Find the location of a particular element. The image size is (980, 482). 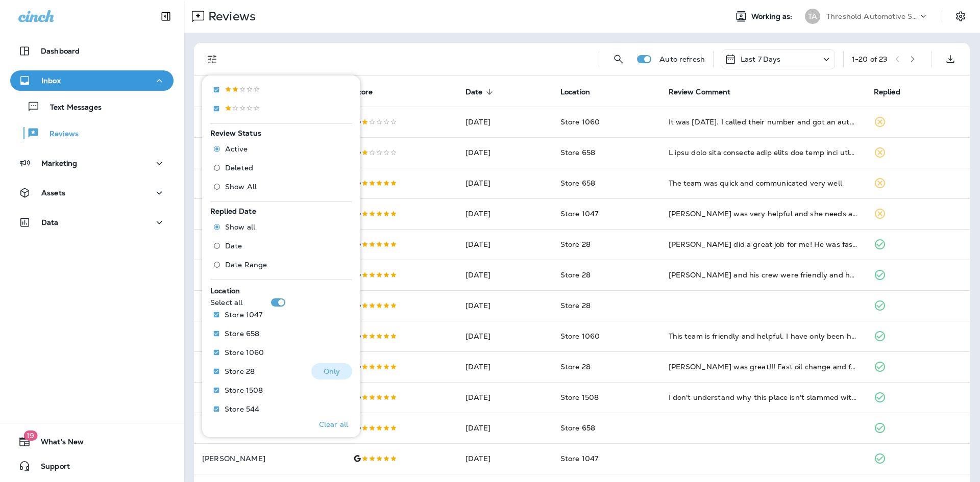

p: Store 658 is located at coordinates (242, 334).